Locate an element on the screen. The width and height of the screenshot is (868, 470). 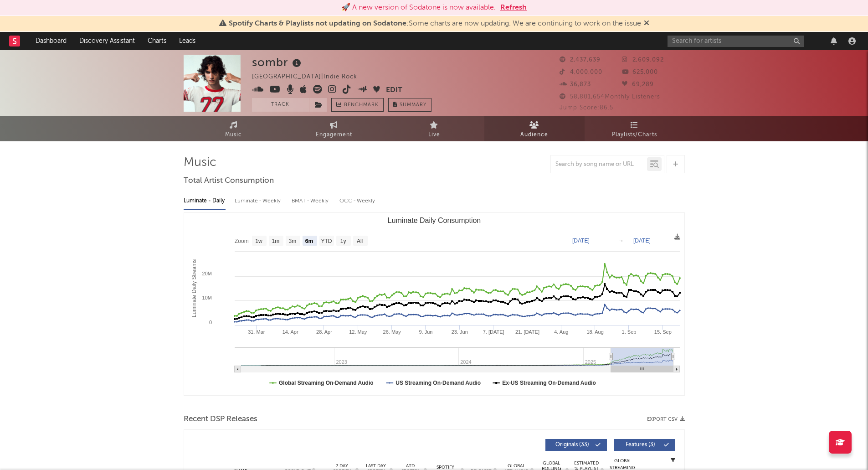
span: Audience is located at coordinates (534, 135).